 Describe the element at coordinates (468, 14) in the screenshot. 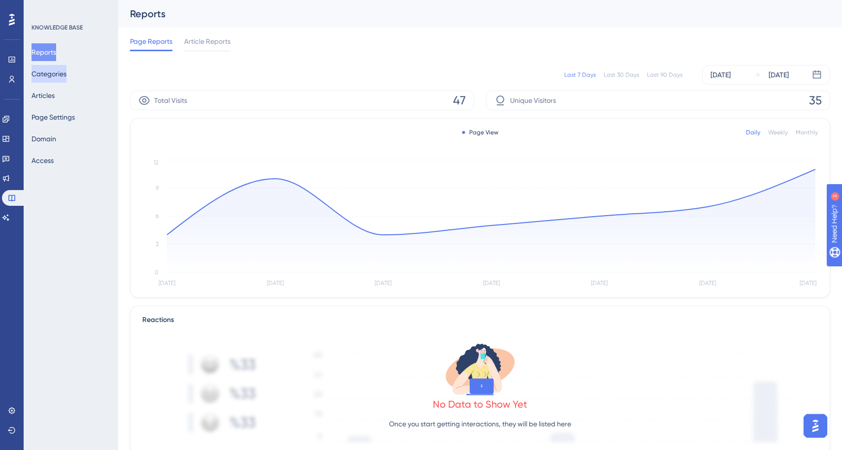

I see `div: Reports` at that location.